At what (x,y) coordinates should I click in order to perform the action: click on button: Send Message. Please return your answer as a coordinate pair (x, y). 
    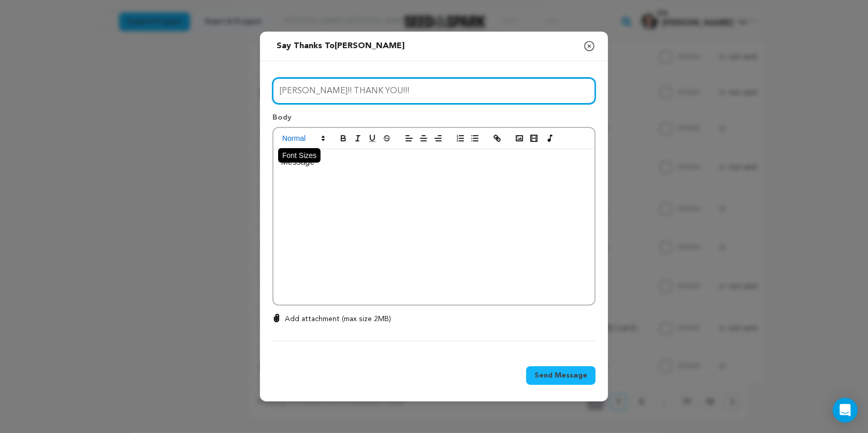
    Looking at the image, I should click on (561, 376).